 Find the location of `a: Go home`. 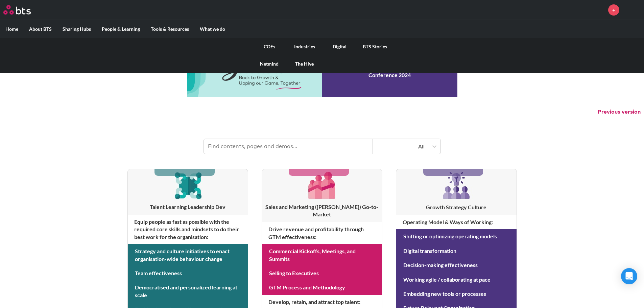

a: Go home is located at coordinates (24, 10).